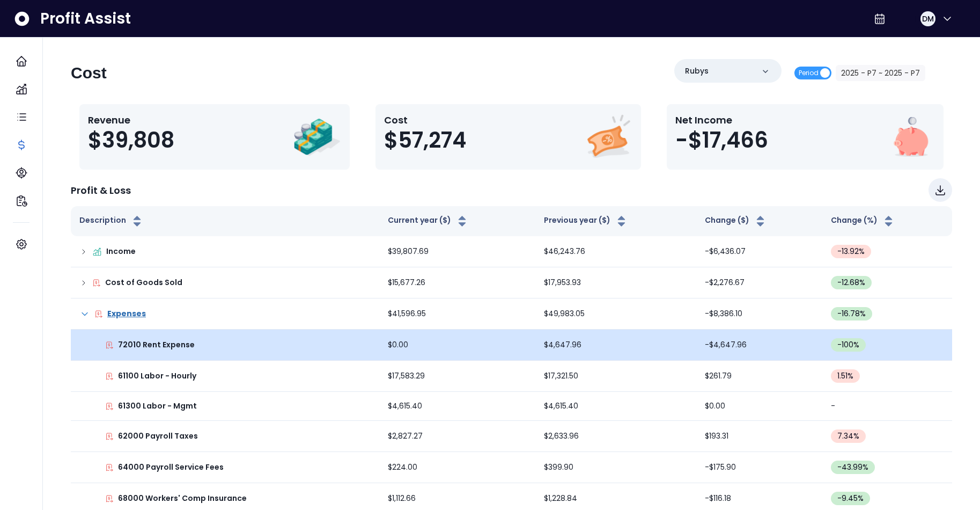 The height and width of the screenshot is (510, 980). Describe the element at coordinates (736, 221) in the screenshot. I see `button: Change ($)` at that location.